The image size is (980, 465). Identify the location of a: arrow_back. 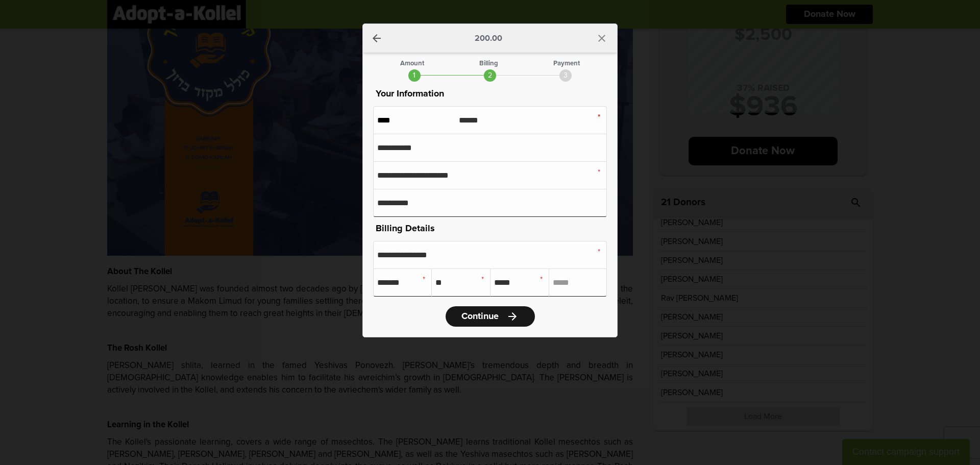
(376, 38).